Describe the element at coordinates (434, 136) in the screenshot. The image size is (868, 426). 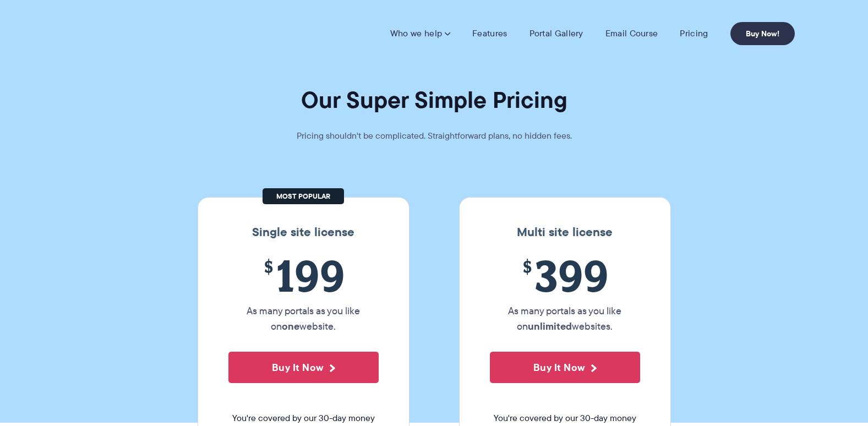
I see `p: Pricing shouldn't be complicated. Straightforward plans, no hidden fees.` at that location.